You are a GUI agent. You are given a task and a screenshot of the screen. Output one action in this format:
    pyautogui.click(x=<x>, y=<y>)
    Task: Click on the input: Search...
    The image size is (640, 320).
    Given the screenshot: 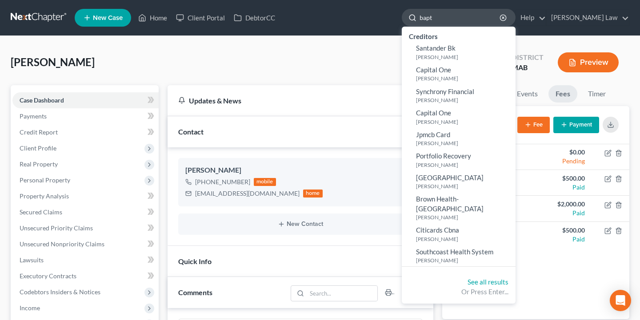 What is the action you would take?
    pyautogui.click(x=342, y=294)
    